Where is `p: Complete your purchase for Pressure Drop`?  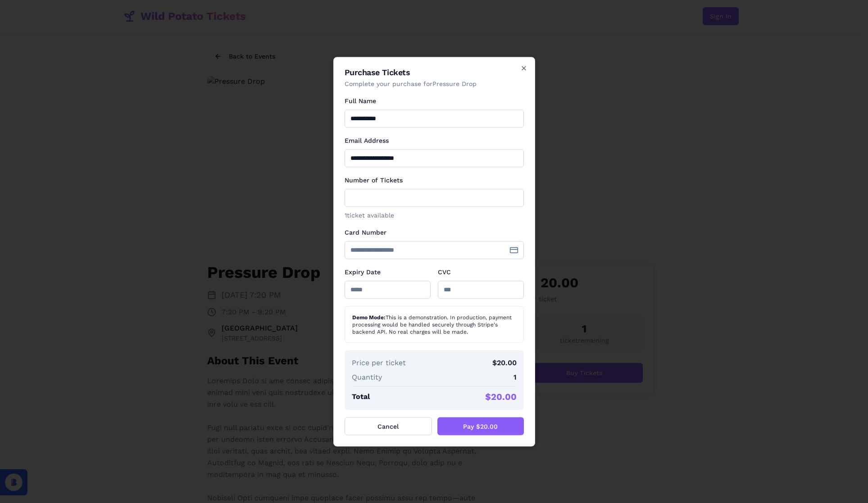 p: Complete your purchase for Pressure Drop is located at coordinates (434, 83).